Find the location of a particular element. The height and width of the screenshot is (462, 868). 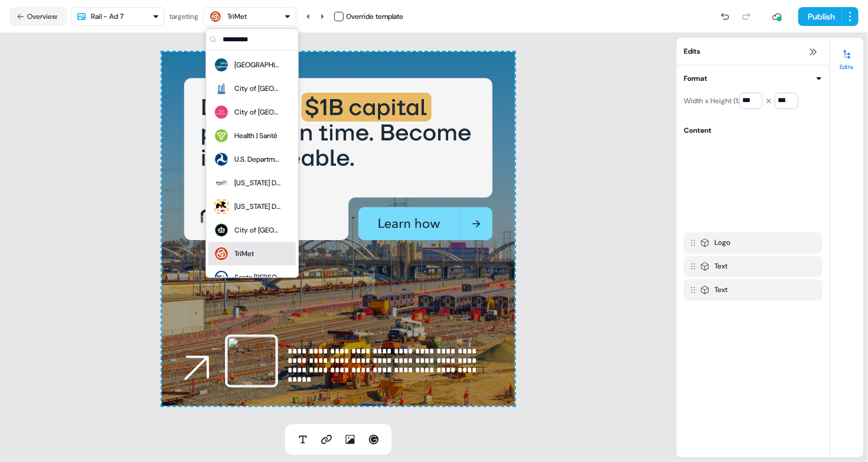

button: Format is located at coordinates (753, 79).